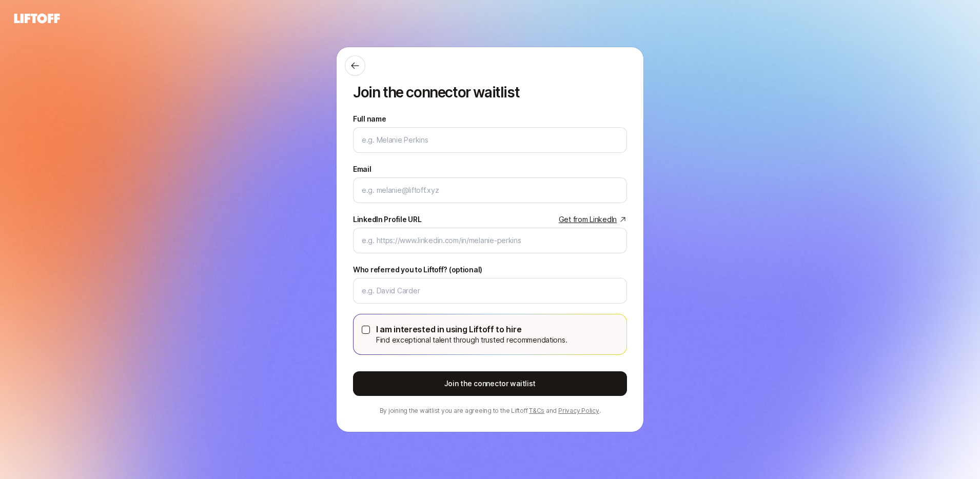 This screenshot has width=980, height=479. Describe the element at coordinates (472, 340) in the screenshot. I see `p: Find exceptional talent through trusted recommendations.` at that location.